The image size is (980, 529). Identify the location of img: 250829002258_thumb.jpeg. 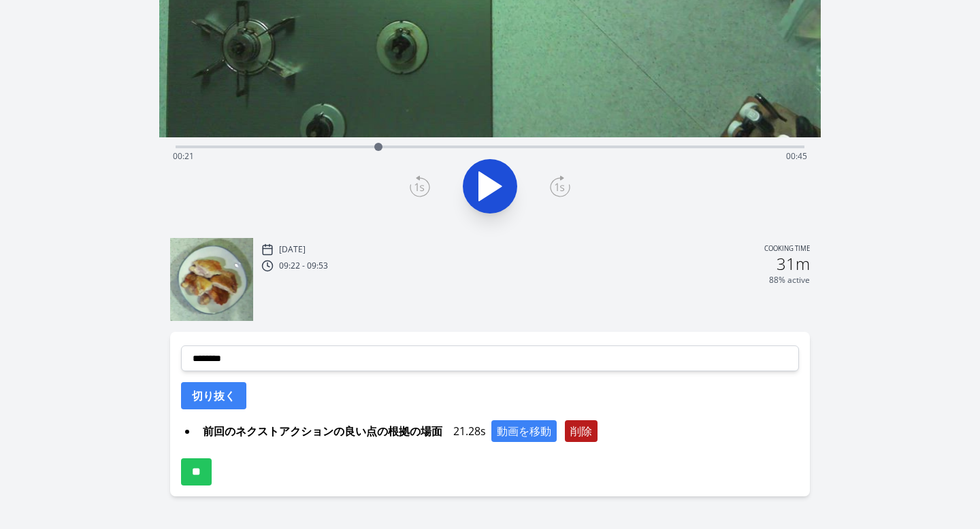
(211, 280).